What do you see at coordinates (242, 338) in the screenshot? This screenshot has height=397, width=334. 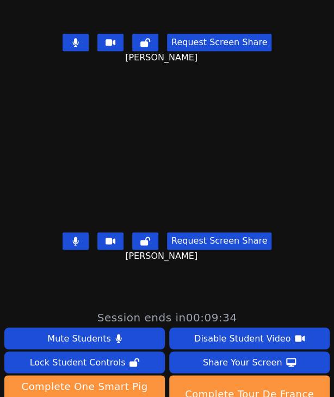 I see `div: Disable Student Video` at bounding box center [242, 338].